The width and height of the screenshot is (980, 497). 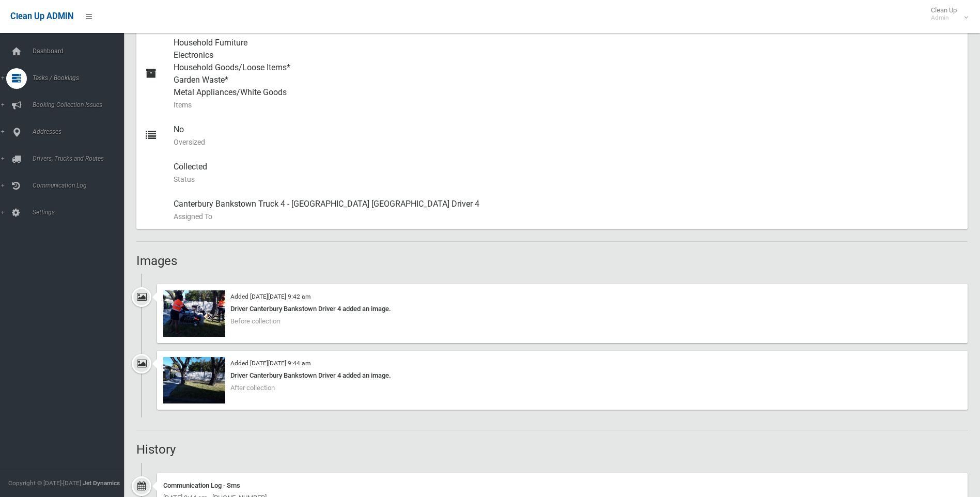 I want to click on small: Assigned To, so click(x=566, y=217).